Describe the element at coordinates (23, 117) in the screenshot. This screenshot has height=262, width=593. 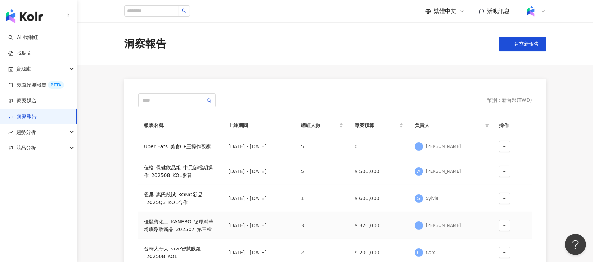
I see `a: 洞察報告` at that location.